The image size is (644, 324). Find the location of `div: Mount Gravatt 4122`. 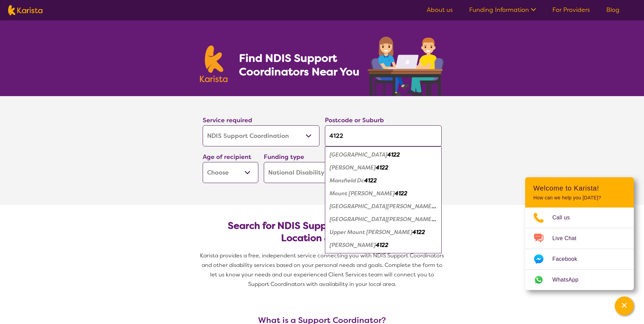

div: Mount Gravatt 4122 is located at coordinates (383, 193).